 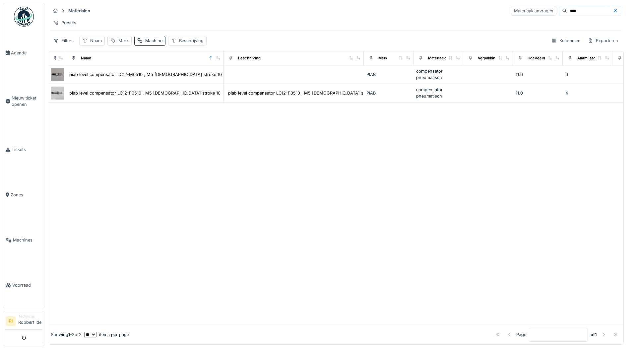 I want to click on span: Machines, so click(x=27, y=240).